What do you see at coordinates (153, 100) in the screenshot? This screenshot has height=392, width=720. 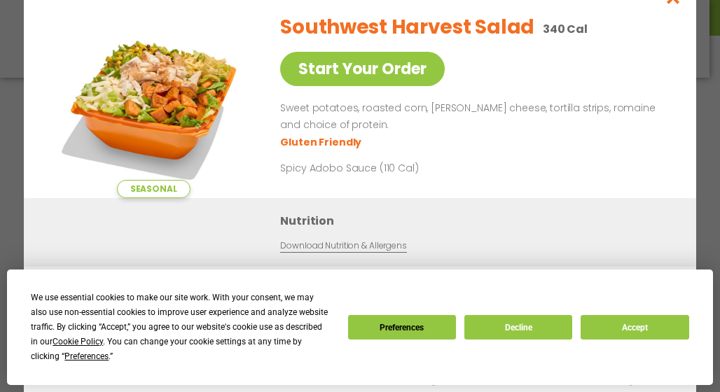 I see `img: Featured product photo for Southwest Harvest Salad` at bounding box center [153, 100].